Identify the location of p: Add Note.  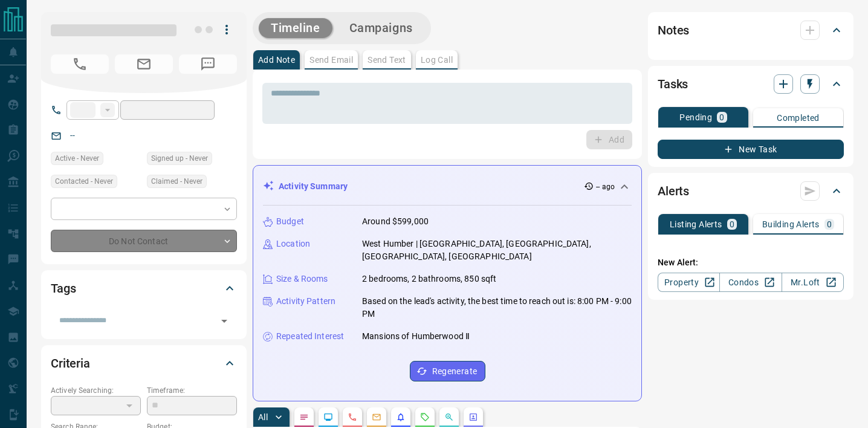
(276, 60).